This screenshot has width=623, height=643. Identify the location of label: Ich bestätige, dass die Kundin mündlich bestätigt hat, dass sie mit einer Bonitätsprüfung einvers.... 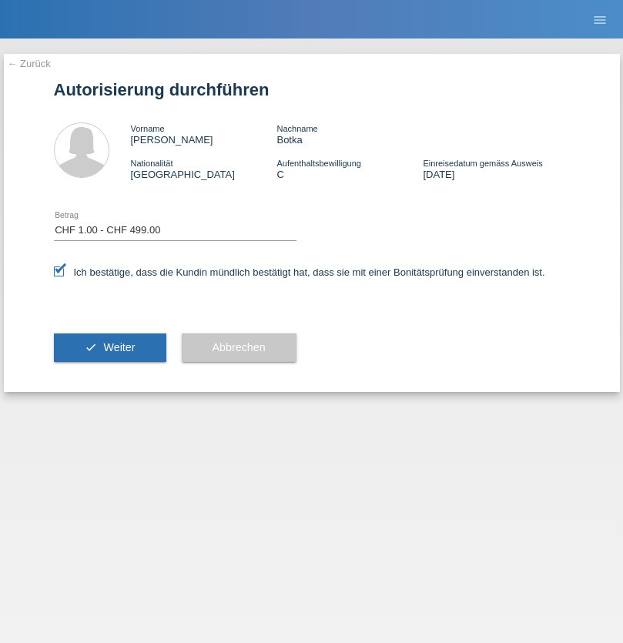
(299, 272).